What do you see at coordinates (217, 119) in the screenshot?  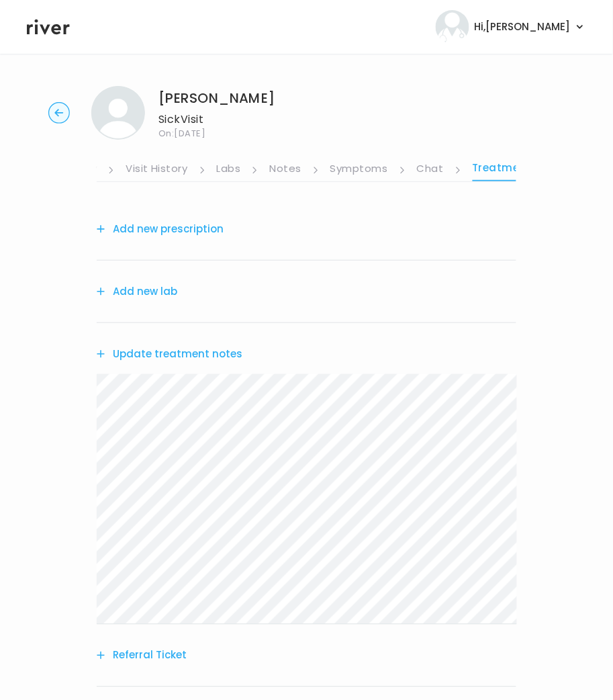 I see `p: Sick Visit` at bounding box center [217, 119].